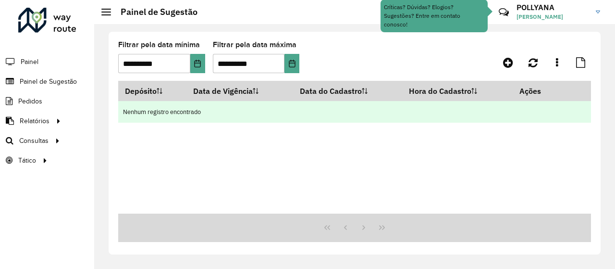 Image resolution: width=615 pixels, height=269 pixels. Describe the element at coordinates (159, 45) in the screenshot. I see `label: Filtrar pela data mínima` at that location.